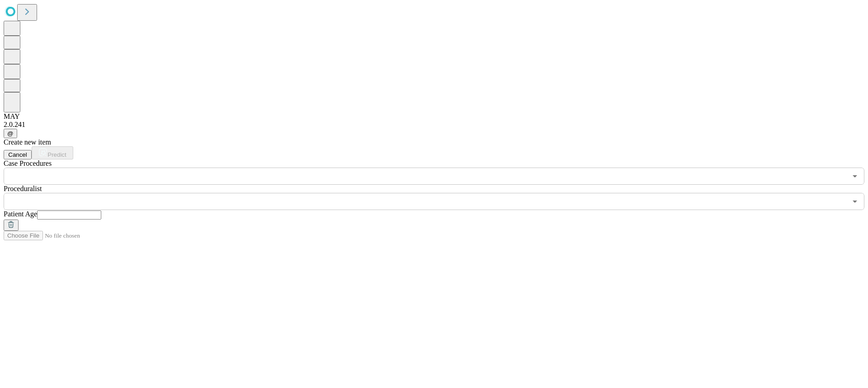 The width and height of the screenshot is (868, 388). Describe the element at coordinates (18, 155) in the screenshot. I see `button: Cancel` at that location.